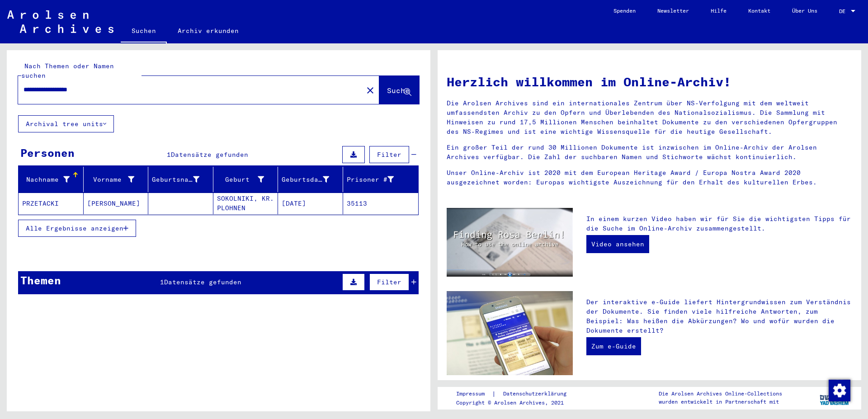 This screenshot has width=868, height=419. Describe the element at coordinates (720, 402) in the screenshot. I see `p: wurden entwickelt in Partnerschaft mit` at that location.